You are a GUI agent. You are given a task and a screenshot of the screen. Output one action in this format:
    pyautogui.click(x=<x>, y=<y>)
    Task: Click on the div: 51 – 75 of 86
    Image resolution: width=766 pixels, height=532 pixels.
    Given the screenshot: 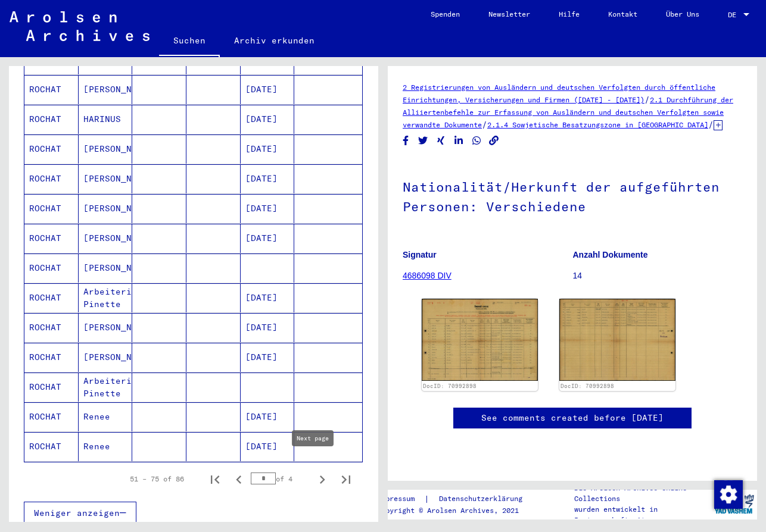 What is the action you would take?
    pyautogui.click(x=157, y=479)
    